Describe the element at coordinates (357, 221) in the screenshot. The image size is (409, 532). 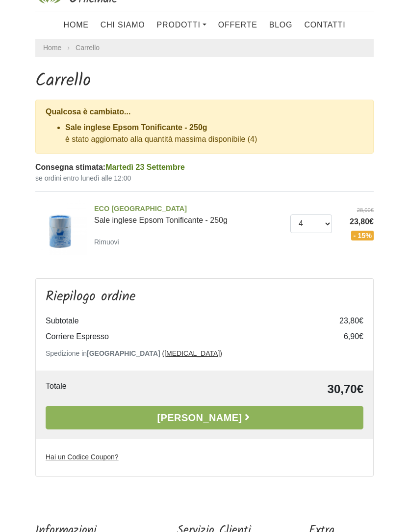
I see `span: 23,80€` at that location.